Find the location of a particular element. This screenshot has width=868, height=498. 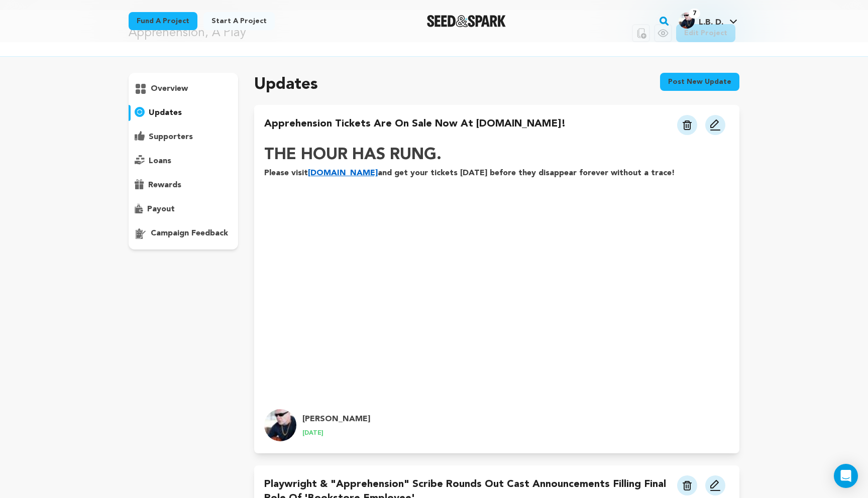

h1: THE HOUR HAS RUNG. is located at coordinates (497, 155).